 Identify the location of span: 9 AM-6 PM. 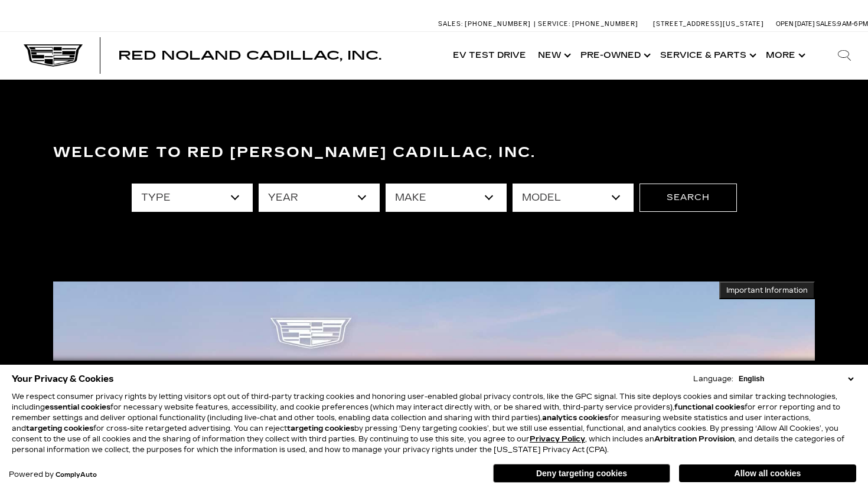
(853, 23).